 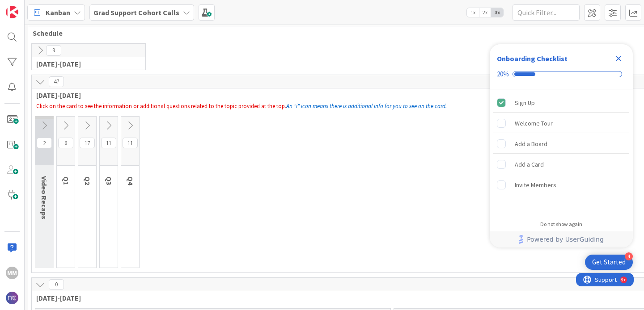 What do you see at coordinates (609, 262) in the screenshot?
I see `div: Open Get Started checklist, remaining modules: 4` at bounding box center [609, 262].